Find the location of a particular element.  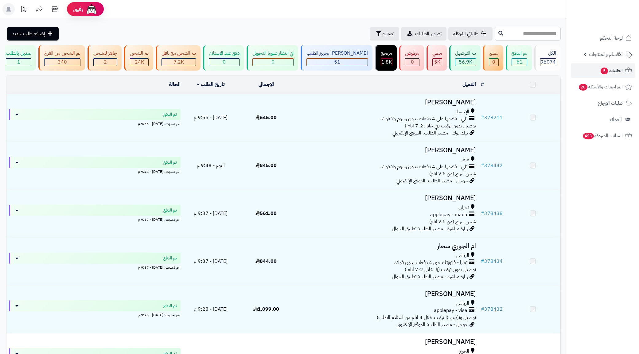

div: معلق is located at coordinates (494, 53).